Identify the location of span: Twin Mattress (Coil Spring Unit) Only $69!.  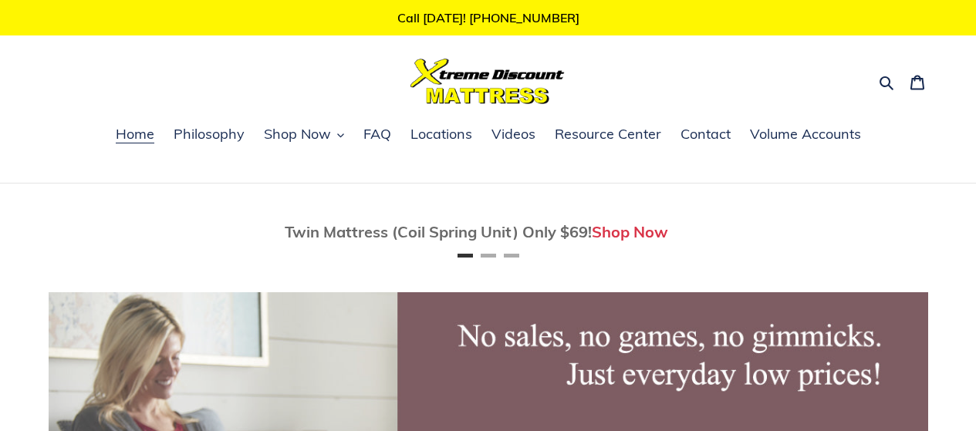
(438, 232).